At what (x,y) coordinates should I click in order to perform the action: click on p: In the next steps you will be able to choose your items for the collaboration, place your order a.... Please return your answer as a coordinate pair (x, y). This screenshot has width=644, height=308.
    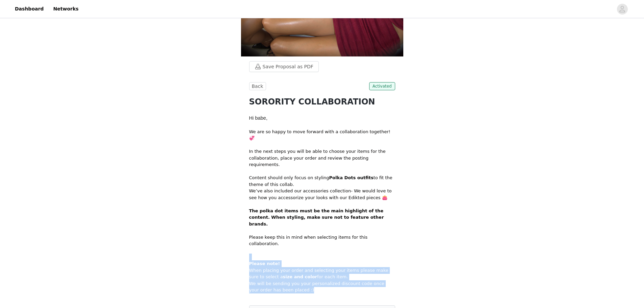
    Looking at the image, I should click on (322, 158).